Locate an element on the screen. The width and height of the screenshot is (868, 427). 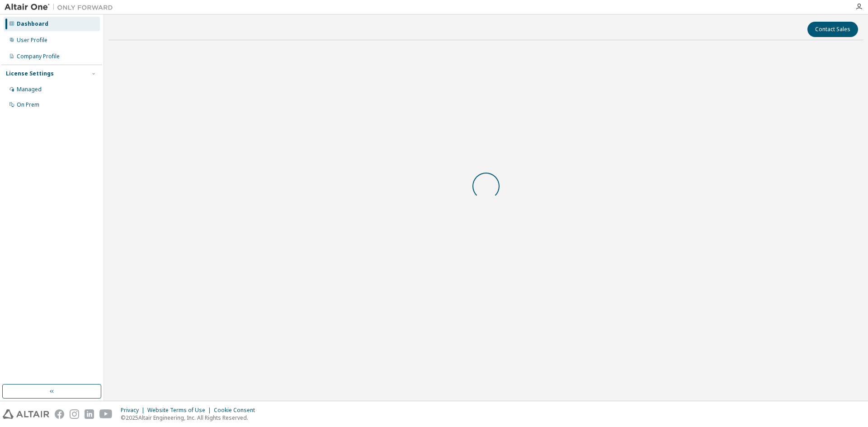
div: Cookie Consent is located at coordinates (237, 410).